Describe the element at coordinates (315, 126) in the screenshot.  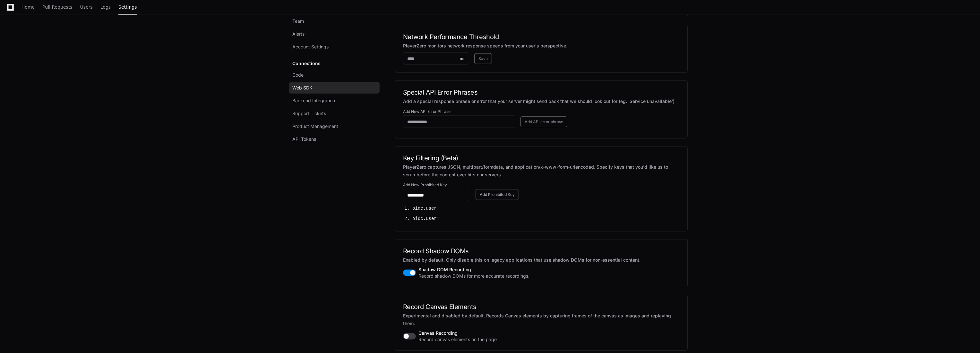
I see `span: Product Management` at that location.